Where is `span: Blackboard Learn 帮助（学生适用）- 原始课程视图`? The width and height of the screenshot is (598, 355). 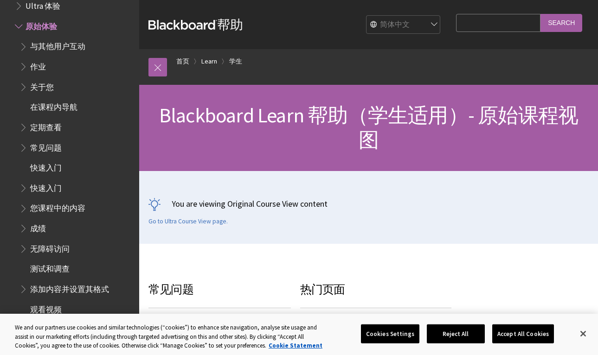
span: Blackboard Learn 帮助（学生适用）- 原始课程视图 is located at coordinates (368, 128).